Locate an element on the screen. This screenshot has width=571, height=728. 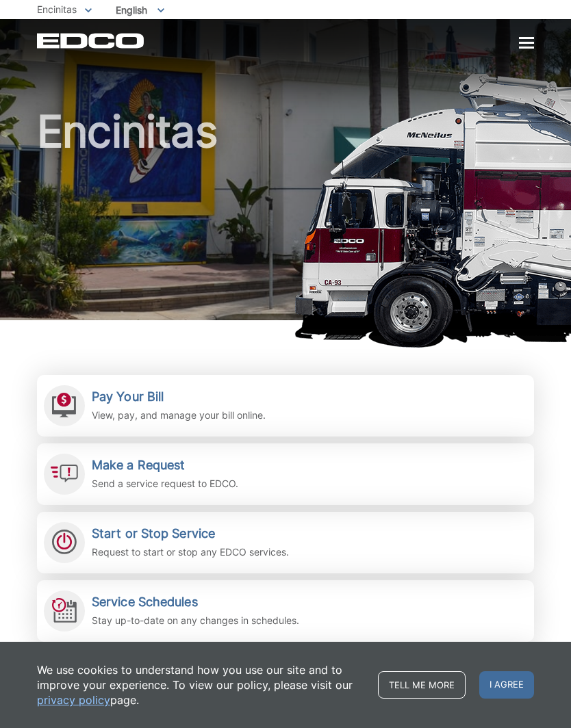
a: EDCD logo. Return to the homepage. is located at coordinates (91, 40).